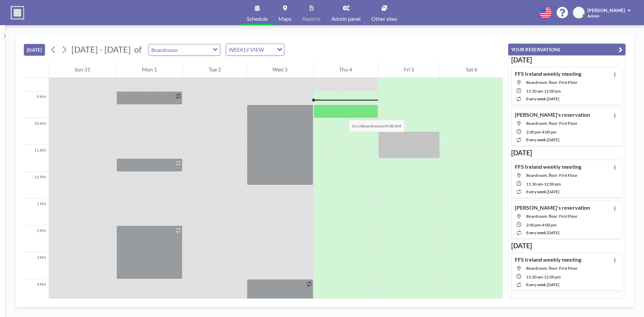  Describe the element at coordinates (36, 239) in the screenshot. I see `div: 2 PM` at that location.